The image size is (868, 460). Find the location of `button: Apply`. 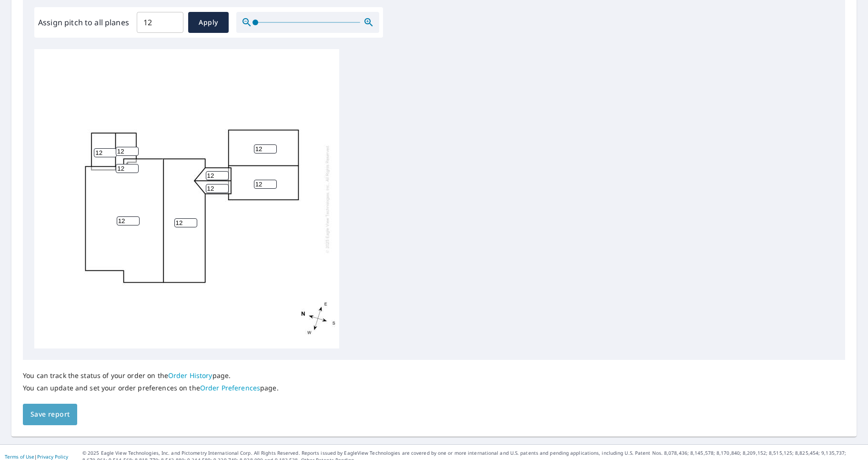

button: Apply is located at coordinates (208, 22).